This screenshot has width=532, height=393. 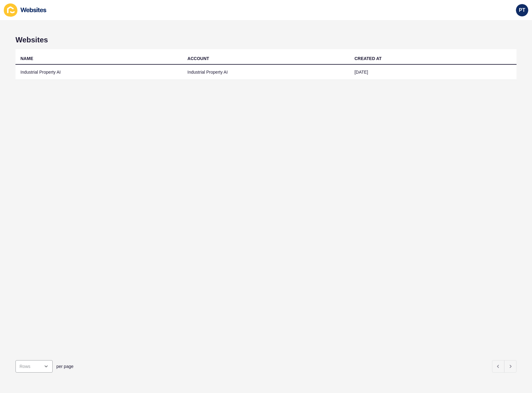 I want to click on div: ACCOUNT, so click(x=198, y=58).